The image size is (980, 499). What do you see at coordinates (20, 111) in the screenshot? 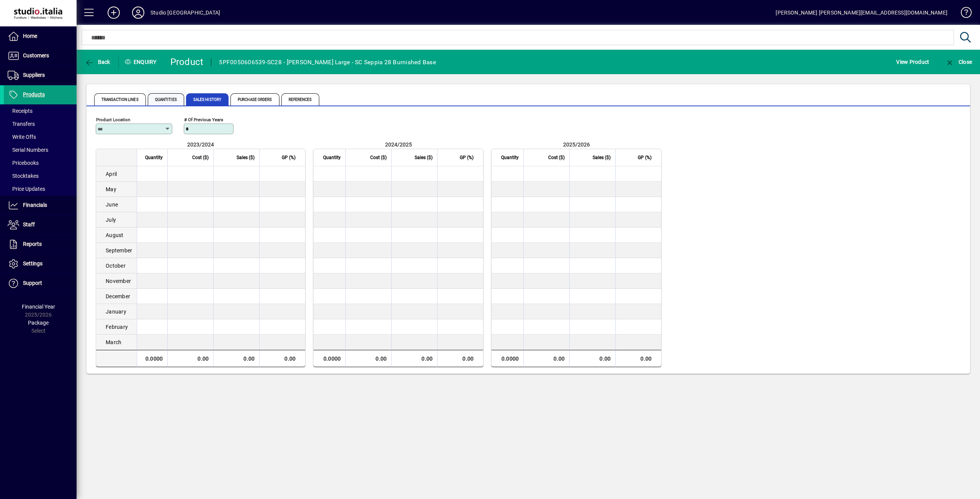
I see `span: Receipts` at bounding box center [20, 111].